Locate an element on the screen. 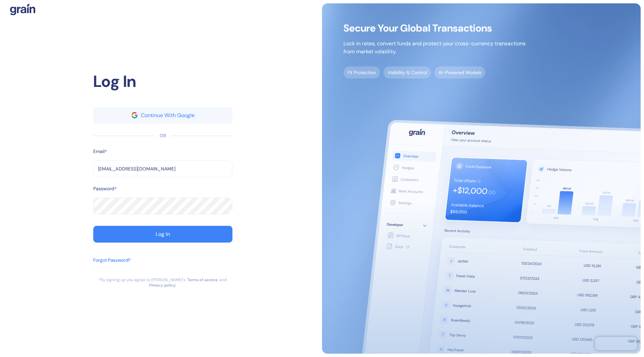  div: OR is located at coordinates (163, 136).